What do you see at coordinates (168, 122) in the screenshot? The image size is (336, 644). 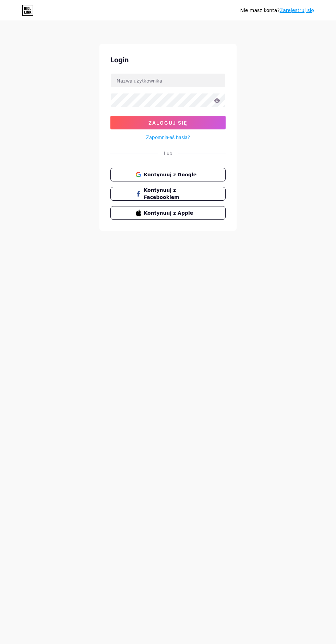 I see `button: Zaloguj się` at bounding box center [168, 122].